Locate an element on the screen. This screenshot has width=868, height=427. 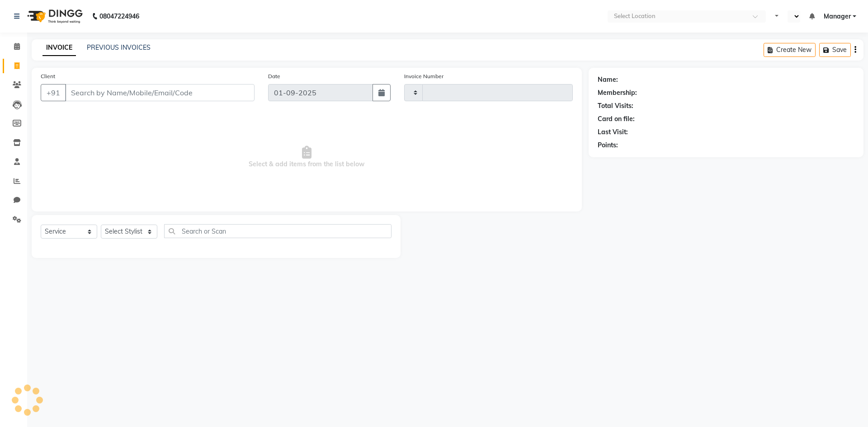
button: Save is located at coordinates (835, 50).